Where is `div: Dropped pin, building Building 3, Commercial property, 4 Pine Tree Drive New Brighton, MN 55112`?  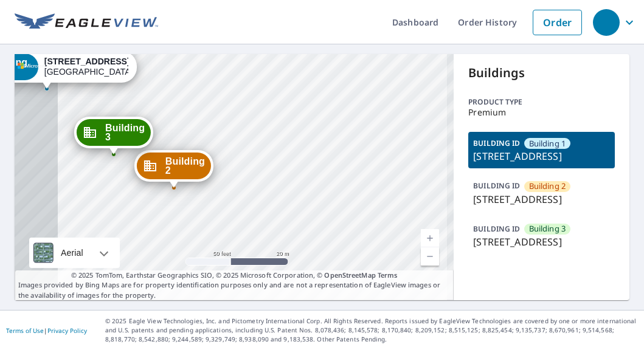
div: Dropped pin, building Building 3, Commercial property, 4 Pine Tree Drive New Brighton, MN 55112 is located at coordinates (114, 136).